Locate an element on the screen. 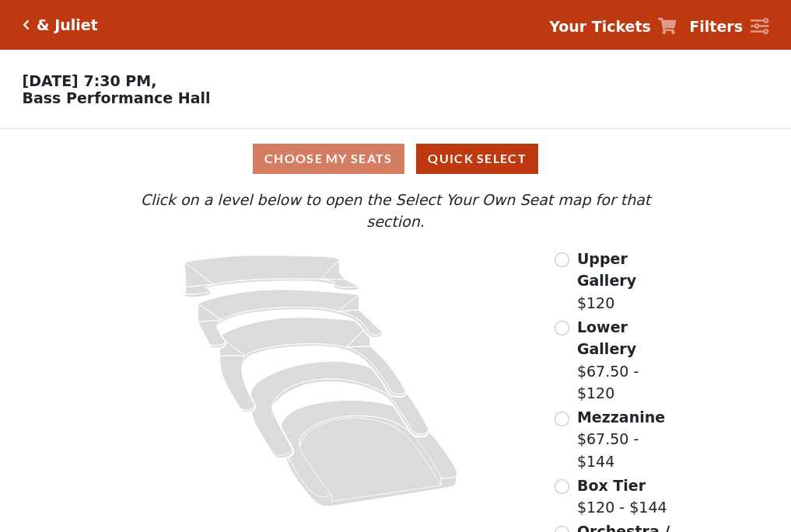  path: Orchestra / Parterre Circle - Seats Available: 45 is located at coordinates (369, 453).